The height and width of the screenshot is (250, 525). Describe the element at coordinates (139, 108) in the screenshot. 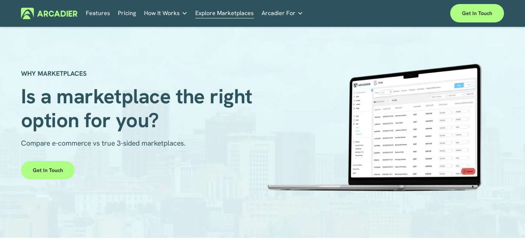

I see `span: Is a marketplace the right option for you?` at that location.